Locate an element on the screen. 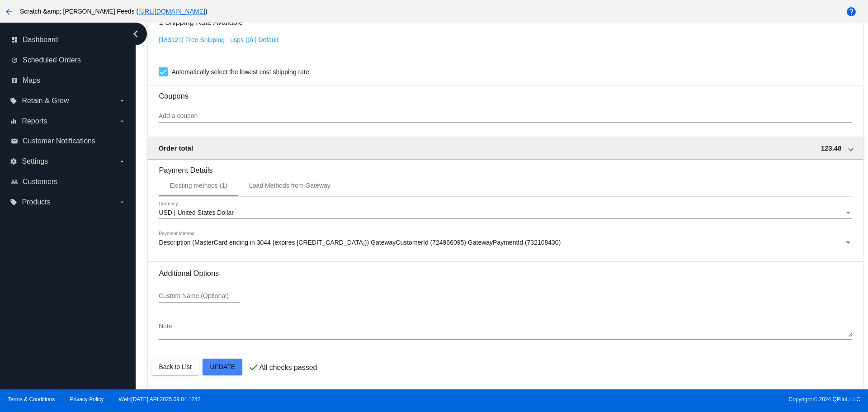 The height and width of the screenshot is (412, 868). i: chevron_left is located at coordinates (135, 34).